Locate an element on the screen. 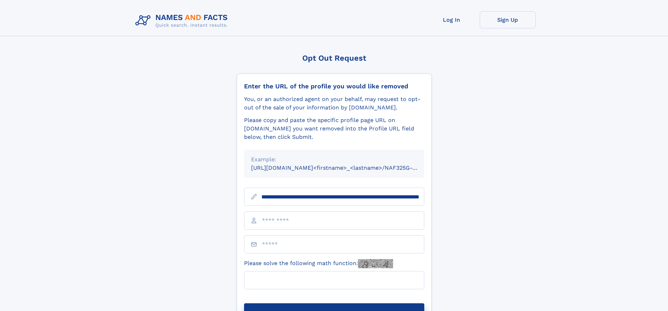  a: Sign Up is located at coordinates (508, 20).